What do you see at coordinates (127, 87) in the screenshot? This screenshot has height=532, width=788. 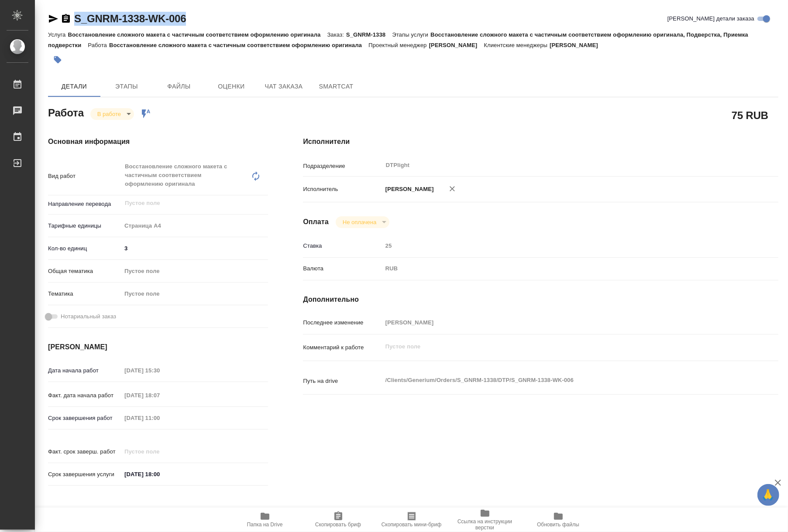 I see `span: Этапы` at bounding box center [127, 87].